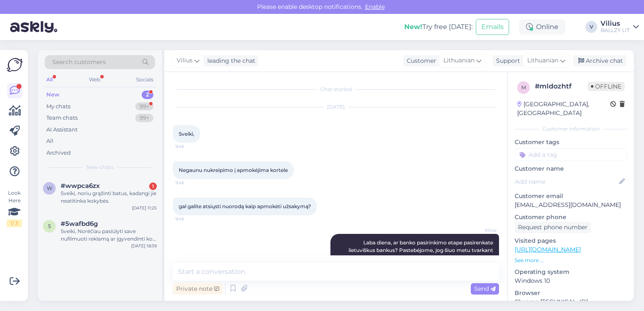 This screenshot has width=644, height=311. What do you see at coordinates (571, 155) in the screenshot?
I see `input: Add a tag` at bounding box center [571, 155].